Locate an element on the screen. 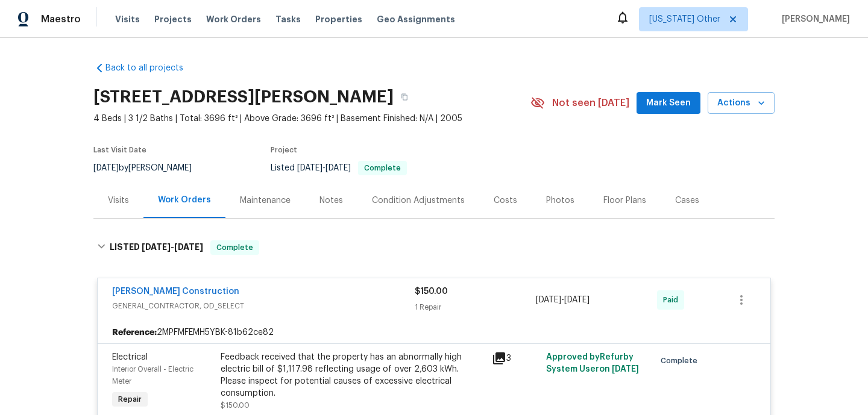 This screenshot has width=868, height=415. span: Project is located at coordinates (284, 150).